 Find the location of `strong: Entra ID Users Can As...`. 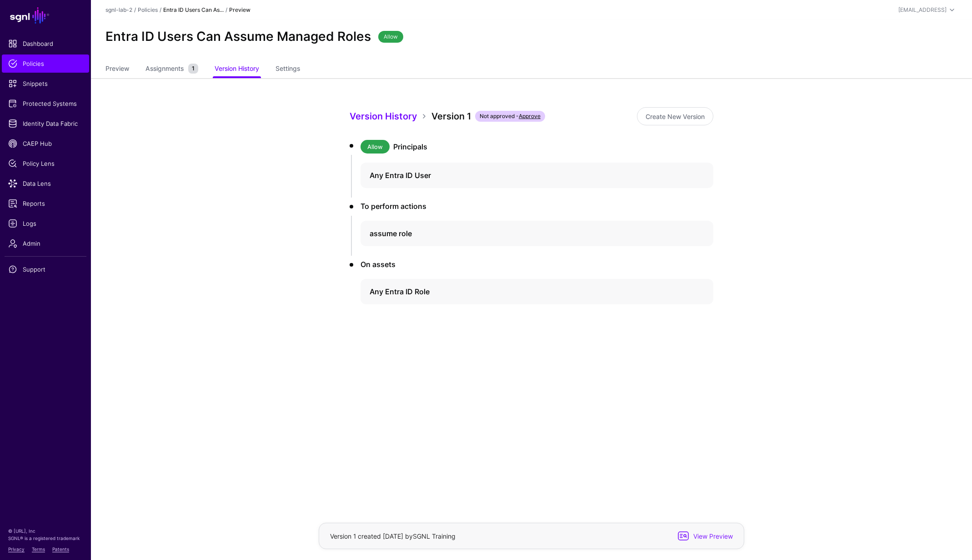

strong: Entra ID Users Can As... is located at coordinates (193, 10).